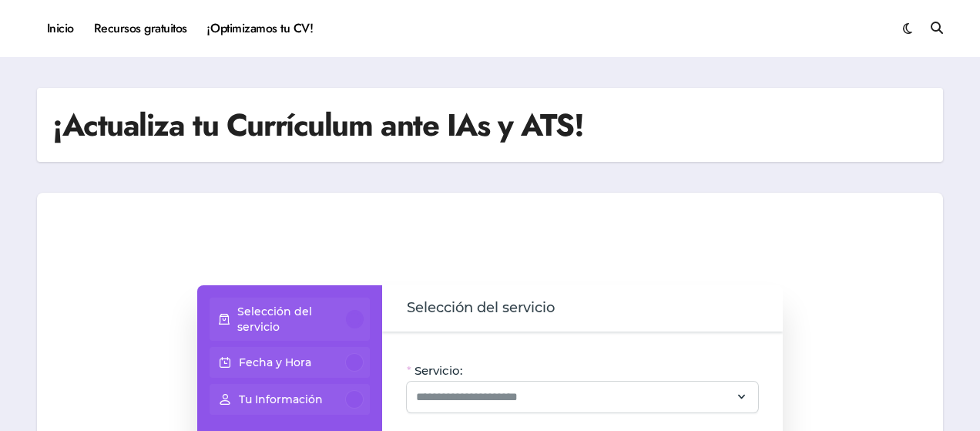 Image resolution: width=980 pixels, height=431 pixels. What do you see at coordinates (480, 308) in the screenshot?
I see `span: Selección del servicio` at bounding box center [480, 308].